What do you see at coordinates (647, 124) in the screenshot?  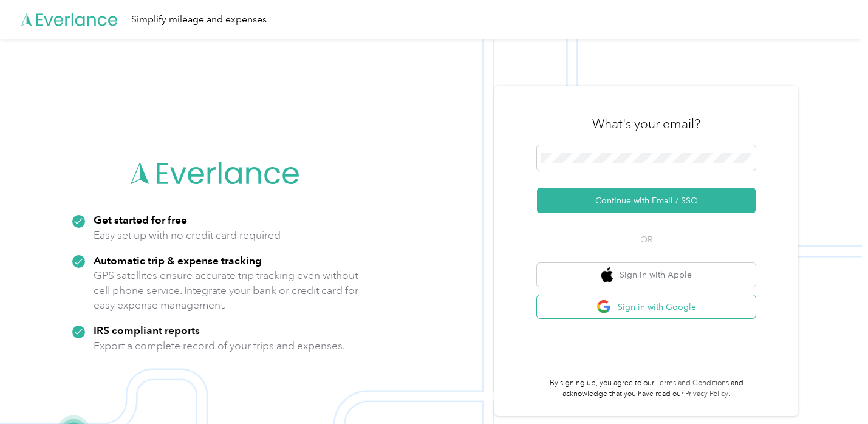 I see `h3: What's your email?` at bounding box center [647, 124].